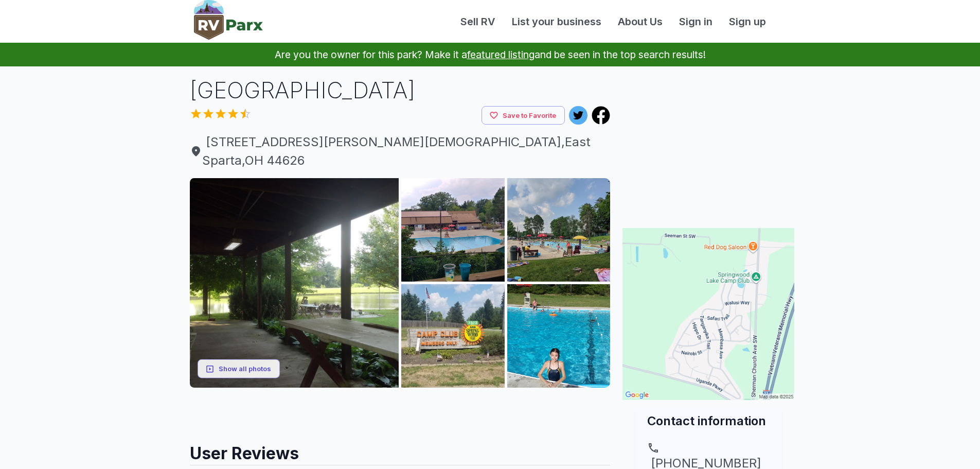 Image resolution: width=980 pixels, height=469 pixels. I want to click on img: AAcXr8pxSww9vByP0gOIG_VQzDY0qGOLBR14lAvz3_i13nGxfN2irZHpmsqUomdkiL-7T1lWaGcbmhtfqSPPXYpgXS8Nv2Wvf..., so click(559, 229).